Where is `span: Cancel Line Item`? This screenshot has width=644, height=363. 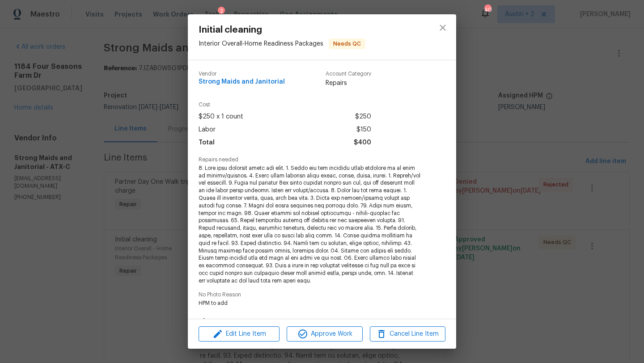
span: Cancel Line Item is located at coordinates (408, 334).